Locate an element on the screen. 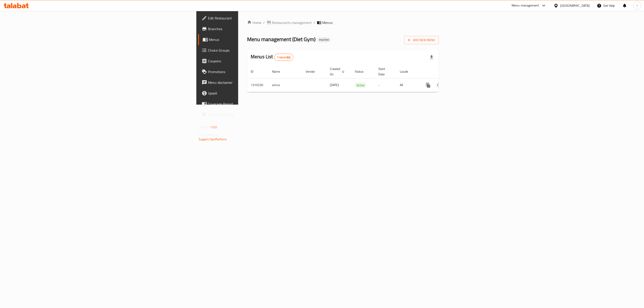 The width and height of the screenshot is (644, 308). span: Branches is located at coordinates (254, 29).